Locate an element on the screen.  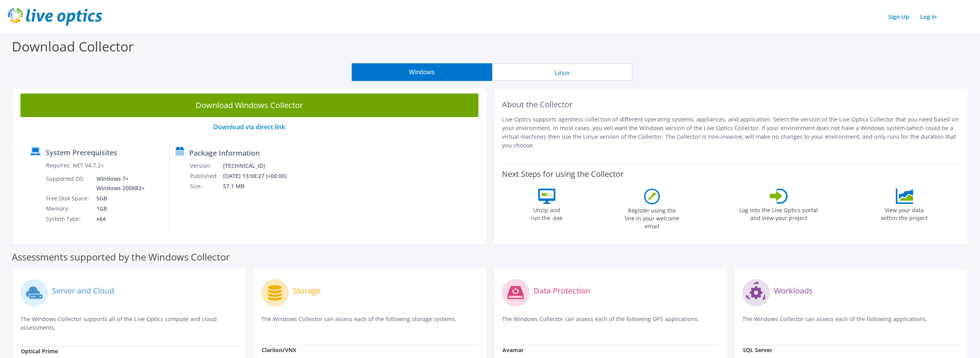
label: View your data within the project is located at coordinates (905, 214).